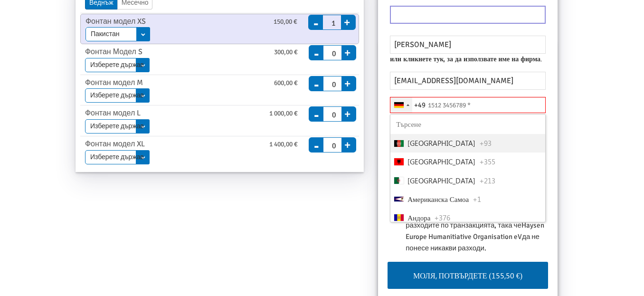 The height and width of the screenshot is (296, 644). What do you see at coordinates (112, 113) in the screenshot?
I see `font: Фонтан модел L` at bounding box center [112, 113].